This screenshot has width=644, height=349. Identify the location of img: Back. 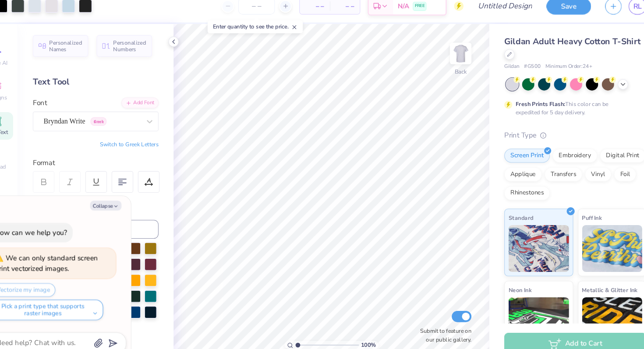
(453, 60).